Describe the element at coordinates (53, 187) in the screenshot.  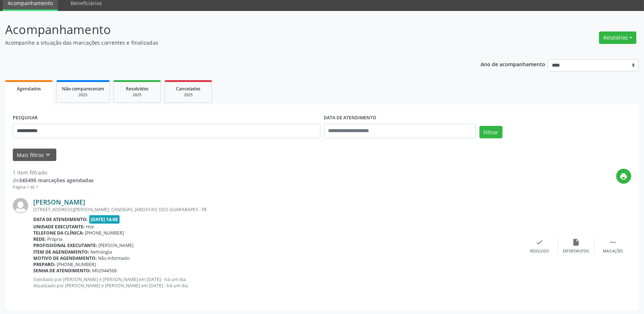
I see `div: Página 1 de 1` at that location.